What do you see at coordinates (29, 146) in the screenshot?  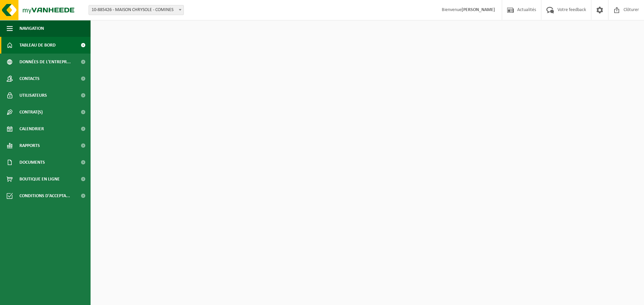 I see `span: Rapports` at bounding box center [29, 146].